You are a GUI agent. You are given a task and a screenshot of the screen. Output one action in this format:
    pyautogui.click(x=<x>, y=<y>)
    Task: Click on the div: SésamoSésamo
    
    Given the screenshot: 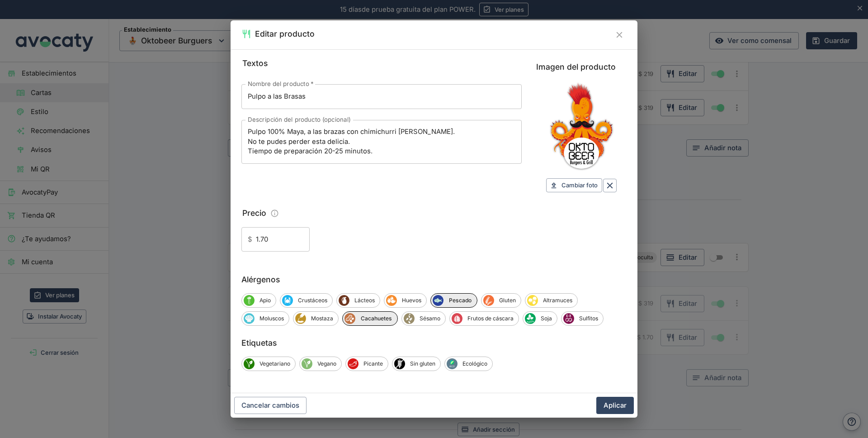 What is the action you would take?
    pyautogui.click(x=423, y=319)
    